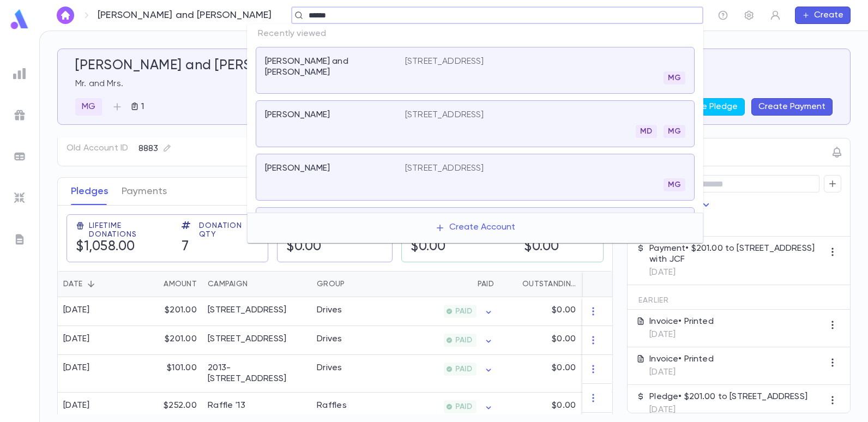  What do you see at coordinates (167, 407) in the screenshot?
I see `div: $252.00` at bounding box center [167, 407].